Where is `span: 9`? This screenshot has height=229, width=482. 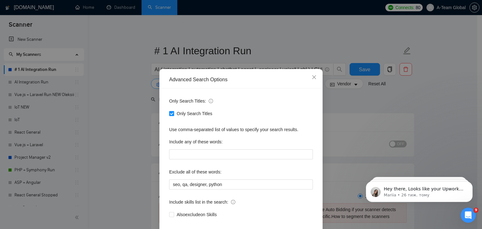
span: 9 is located at coordinates (476, 210).